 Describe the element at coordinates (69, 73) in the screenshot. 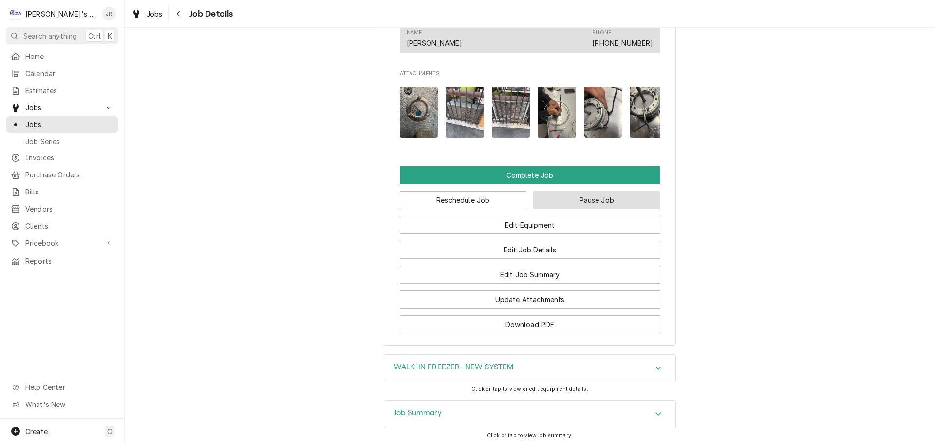

I see `span: Calendar` at that location.